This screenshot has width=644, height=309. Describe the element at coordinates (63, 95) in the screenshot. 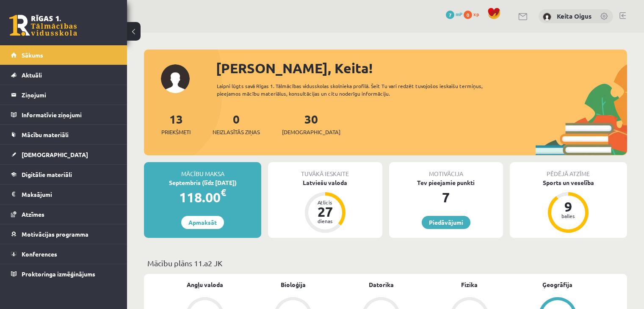

I see `a: Ziņojumi` at that location.